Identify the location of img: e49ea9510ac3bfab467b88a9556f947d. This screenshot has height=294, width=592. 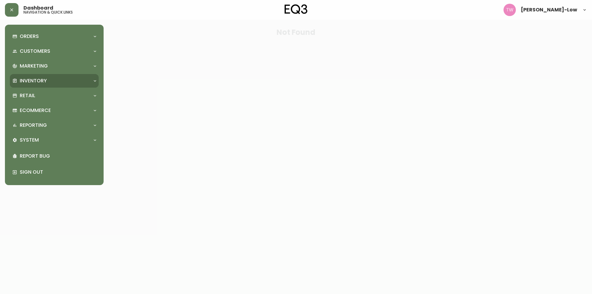
(509, 10).